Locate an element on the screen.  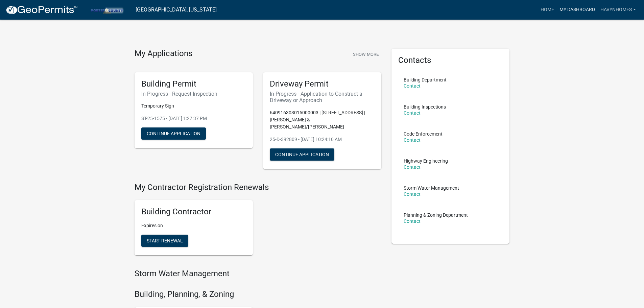
h5: Building Permit is located at coordinates (194, 84).